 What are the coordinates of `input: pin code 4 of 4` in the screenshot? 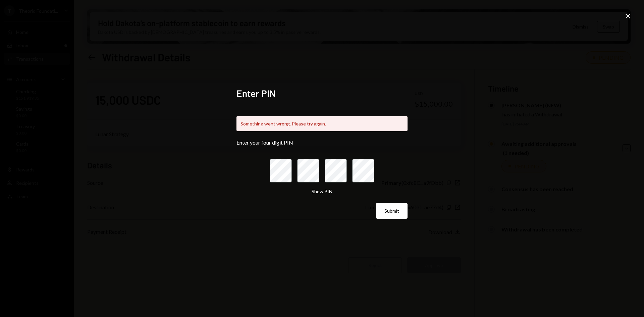 It's located at (363, 171).